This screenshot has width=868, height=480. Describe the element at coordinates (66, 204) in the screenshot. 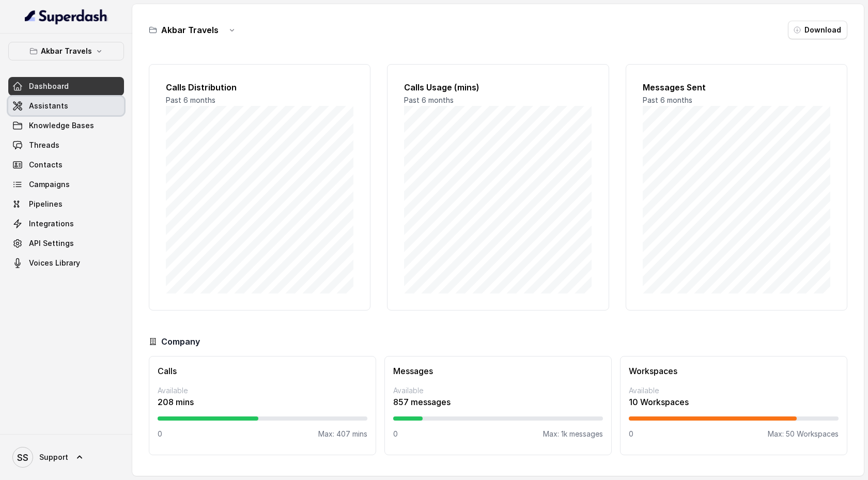

I see `a: Pipelines` at that location.